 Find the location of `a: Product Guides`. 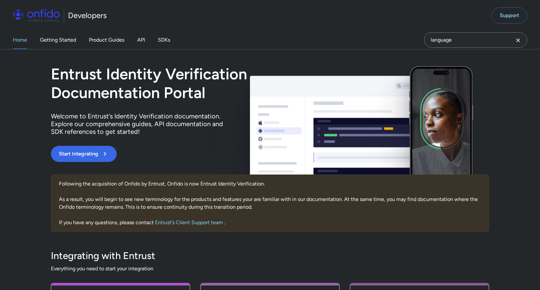

a: Product Guides is located at coordinates (107, 40).